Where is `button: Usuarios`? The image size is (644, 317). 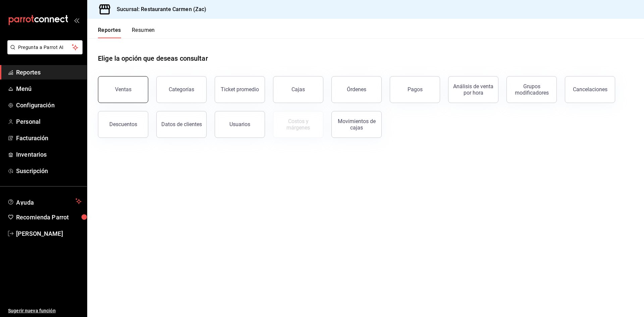
button: Usuarios is located at coordinates (240, 125).